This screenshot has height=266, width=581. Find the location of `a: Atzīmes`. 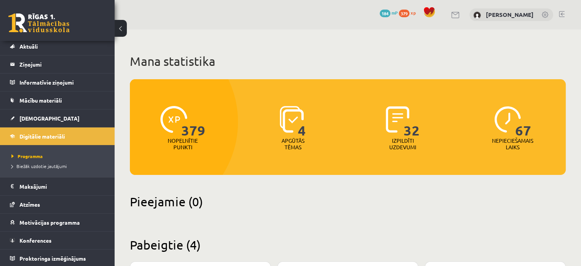

a: Atzīmes is located at coordinates (57, 204).